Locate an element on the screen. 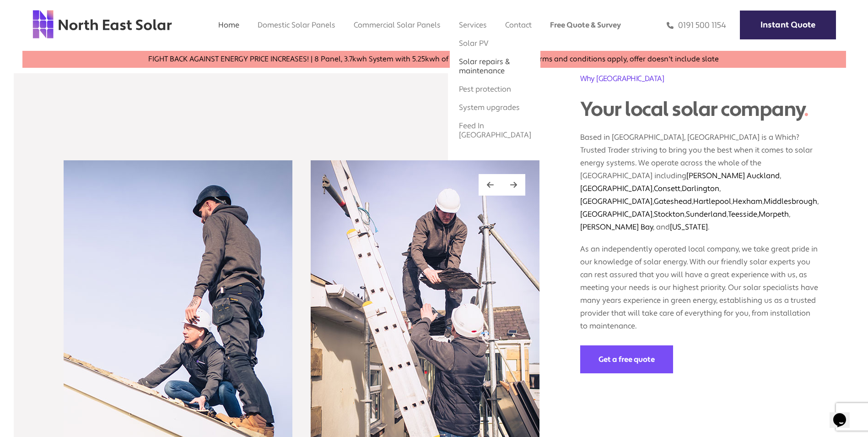  a: 0191 500 1154 is located at coordinates (697, 25).